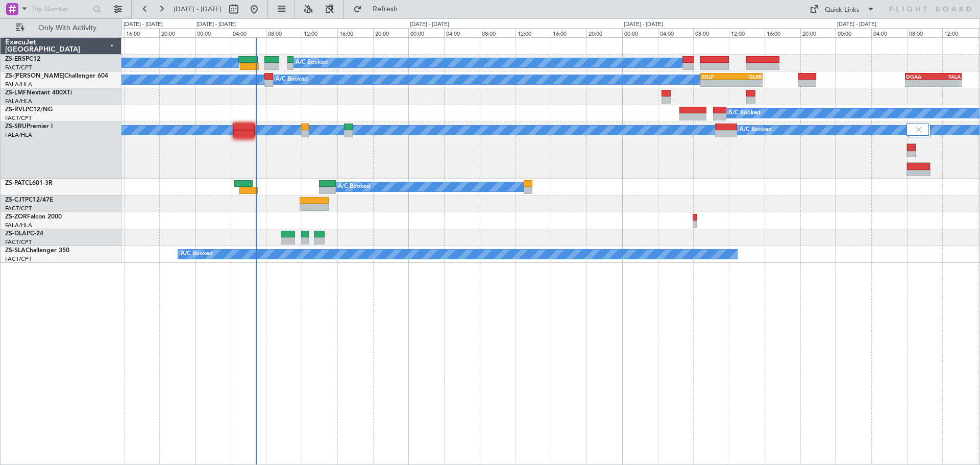 The height and width of the screenshot is (465, 980). What do you see at coordinates (919, 77) in the screenshot?
I see `div: DGAA` at bounding box center [919, 77].